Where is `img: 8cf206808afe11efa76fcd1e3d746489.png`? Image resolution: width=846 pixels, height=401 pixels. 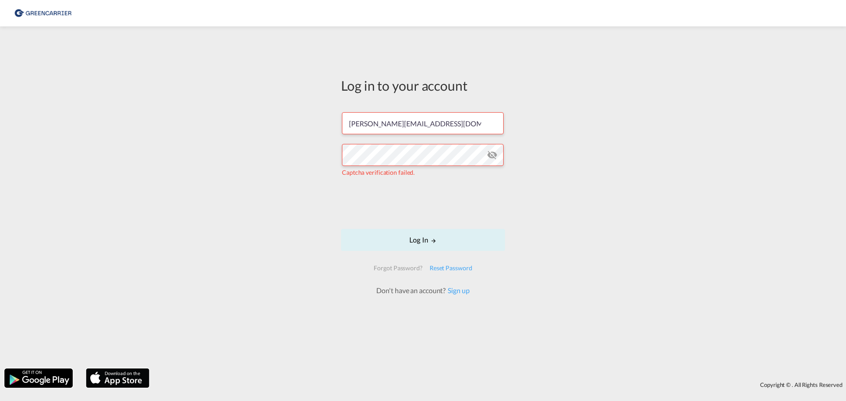
img: 8cf206808afe11efa76fcd1e3d746489.png is located at coordinates (43, 13).